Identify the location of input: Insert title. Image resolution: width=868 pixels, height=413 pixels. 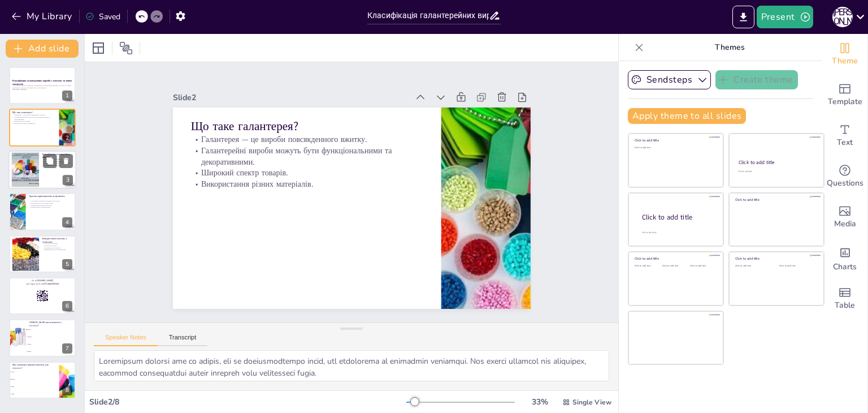
(428, 15).